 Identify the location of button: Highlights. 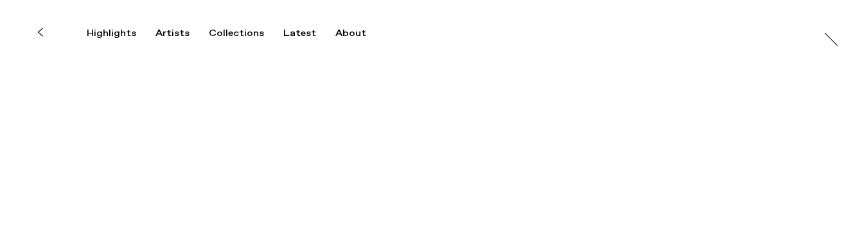
(121, 34).